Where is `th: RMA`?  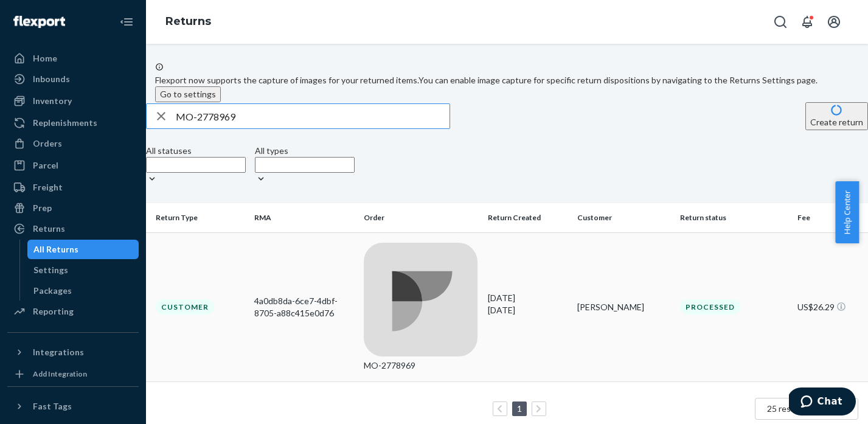 th: RMA is located at coordinates (304, 218).